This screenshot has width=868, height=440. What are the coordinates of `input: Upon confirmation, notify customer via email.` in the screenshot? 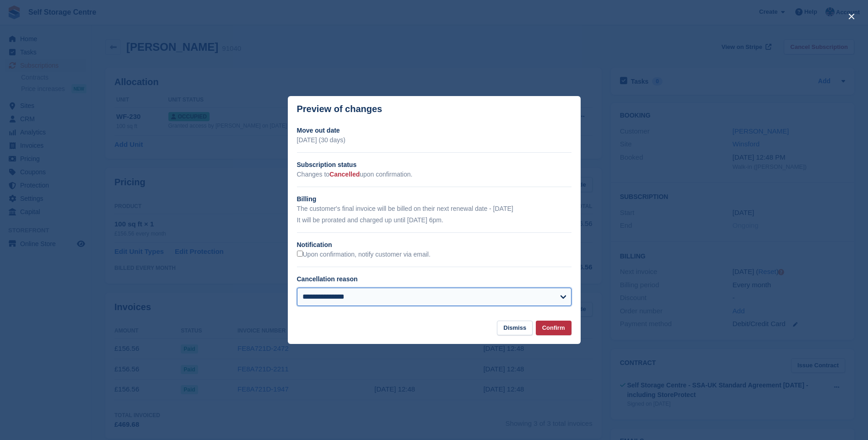 It's located at (300, 253).